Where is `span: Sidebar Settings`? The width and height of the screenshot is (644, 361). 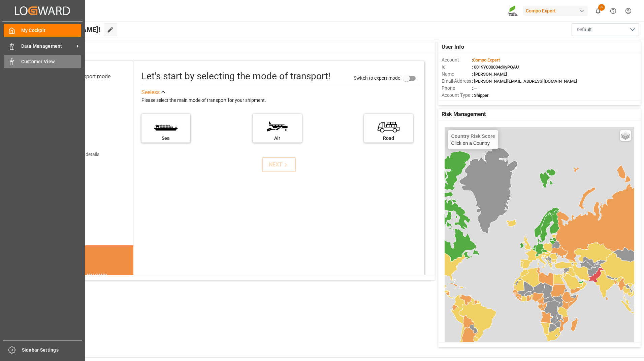
span: Sidebar Settings is located at coordinates (52, 350).